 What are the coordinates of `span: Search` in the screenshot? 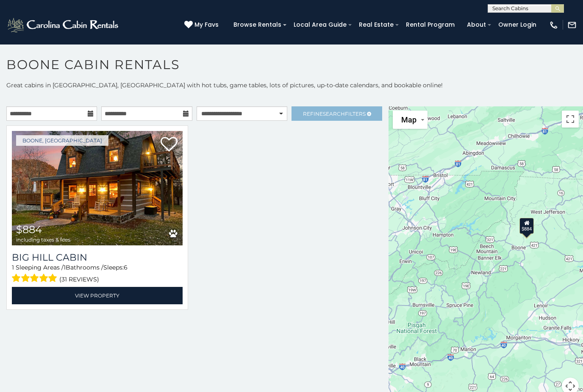 It's located at (334, 114).